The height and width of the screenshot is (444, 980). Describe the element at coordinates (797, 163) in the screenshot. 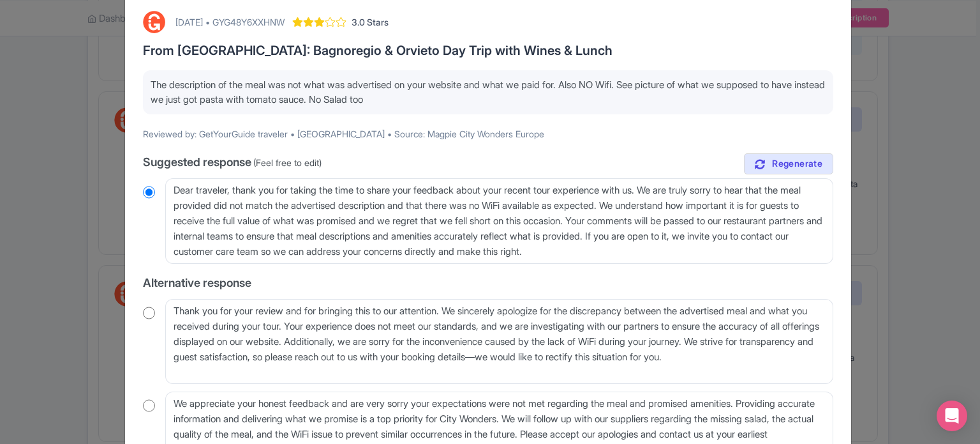

I see `span: Regenerate` at that location.